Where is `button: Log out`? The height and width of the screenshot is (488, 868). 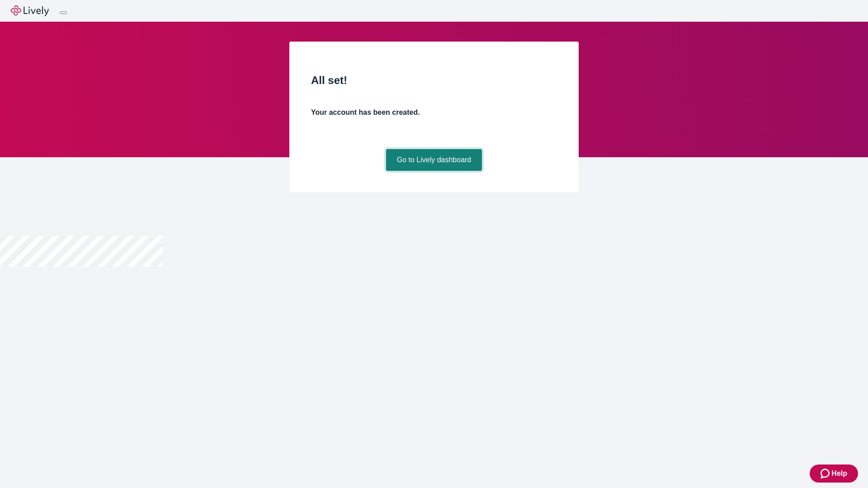
button: Log out is located at coordinates (63, 12).